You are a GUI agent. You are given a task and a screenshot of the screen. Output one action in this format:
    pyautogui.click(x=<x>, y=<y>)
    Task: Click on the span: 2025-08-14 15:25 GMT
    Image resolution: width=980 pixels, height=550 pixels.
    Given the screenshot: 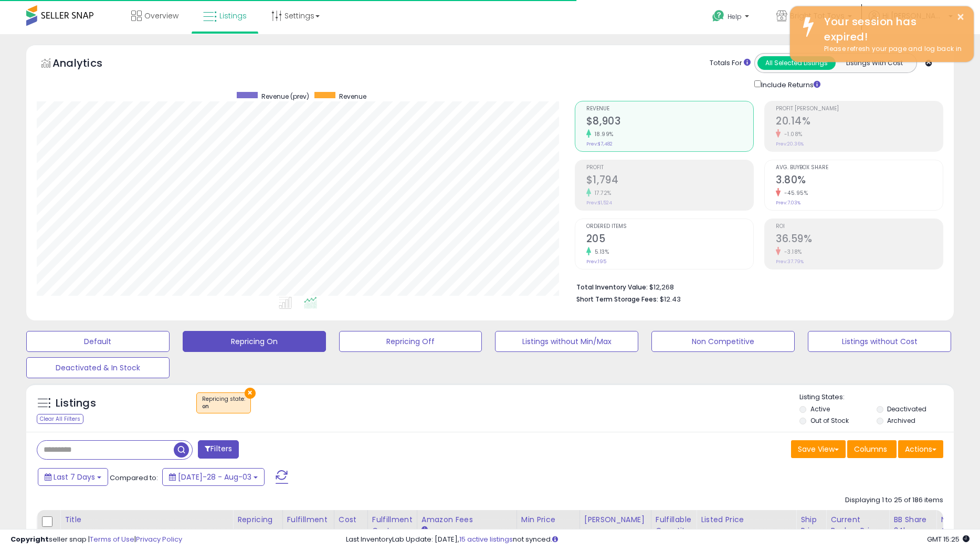 What is the action you would take?
    pyautogui.click(x=948, y=539)
    